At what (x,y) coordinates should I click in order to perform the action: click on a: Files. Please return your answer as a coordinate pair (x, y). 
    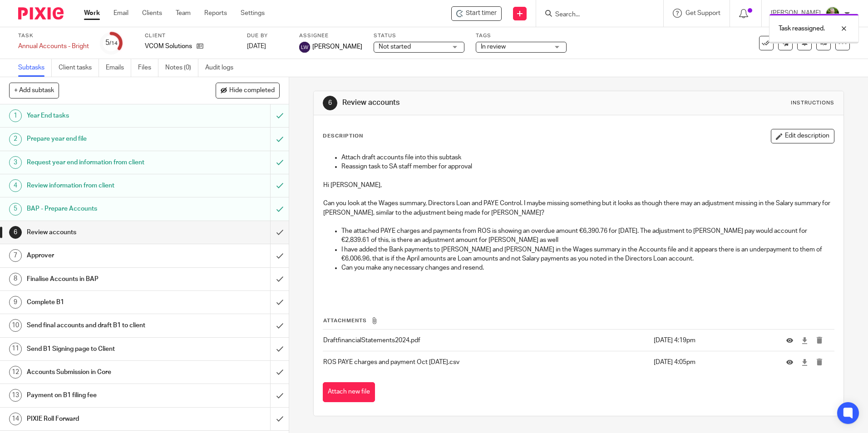
    Looking at the image, I should click on (148, 68).